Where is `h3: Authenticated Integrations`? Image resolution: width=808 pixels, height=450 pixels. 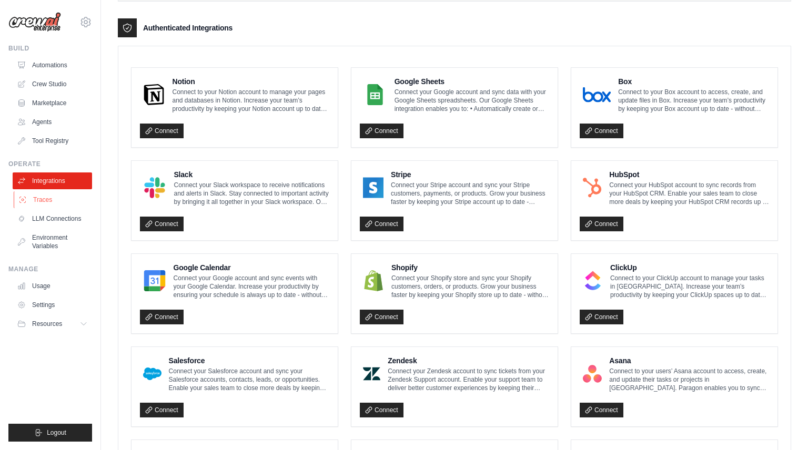 h3: Authenticated Integrations is located at coordinates (188, 28).